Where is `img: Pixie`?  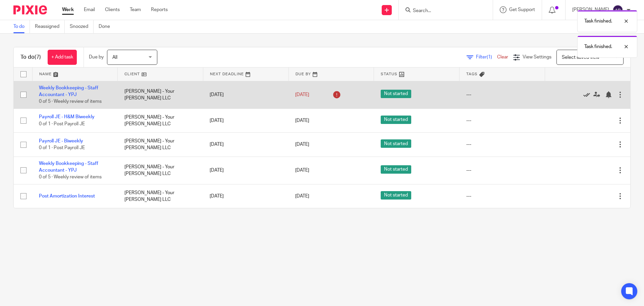
img: Pixie is located at coordinates (30, 10).